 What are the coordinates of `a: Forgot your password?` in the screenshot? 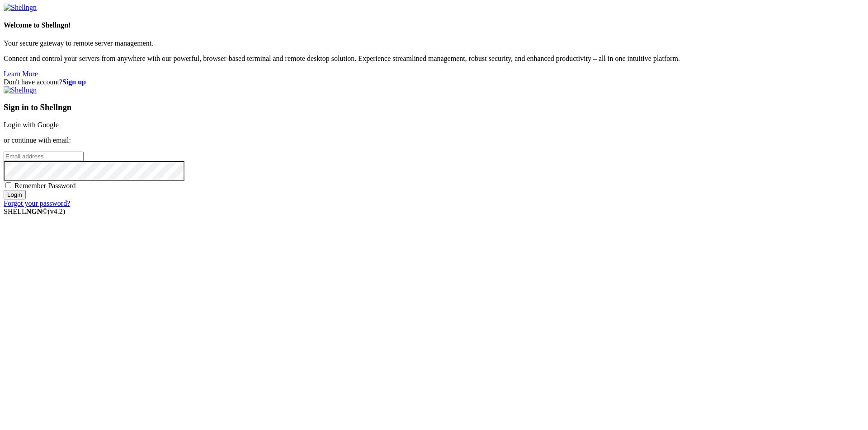 It's located at (37, 203).